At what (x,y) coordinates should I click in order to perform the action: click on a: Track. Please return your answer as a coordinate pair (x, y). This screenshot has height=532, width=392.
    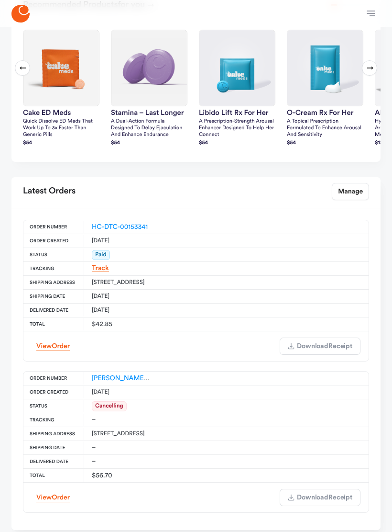
    Looking at the image, I should click on (100, 268).